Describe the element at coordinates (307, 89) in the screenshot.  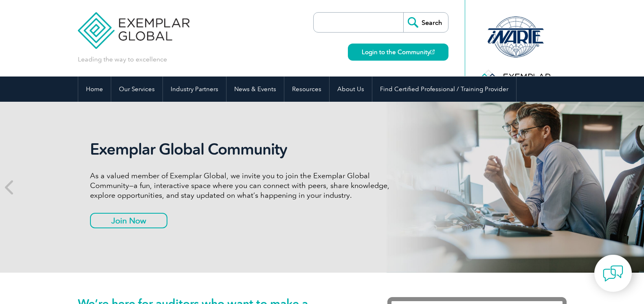
I see `a: Resources` at that location.